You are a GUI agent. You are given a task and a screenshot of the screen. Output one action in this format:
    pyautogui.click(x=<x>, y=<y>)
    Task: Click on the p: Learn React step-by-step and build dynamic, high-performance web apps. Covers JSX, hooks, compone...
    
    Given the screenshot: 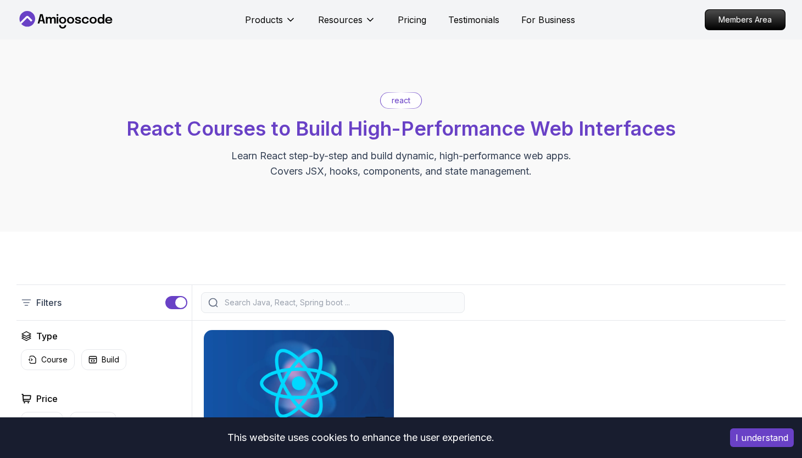 What is the action you would take?
    pyautogui.click(x=401, y=164)
    